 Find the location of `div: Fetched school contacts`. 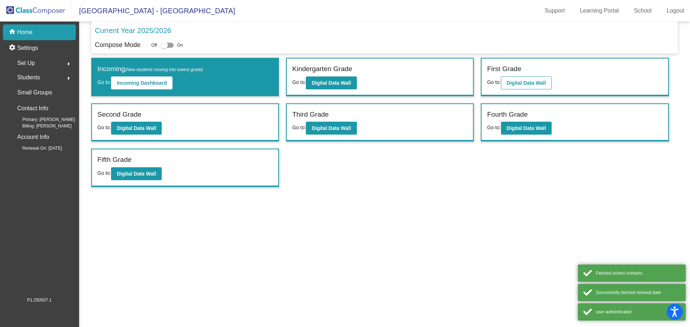

div: Fetched school contacts is located at coordinates (638, 274).